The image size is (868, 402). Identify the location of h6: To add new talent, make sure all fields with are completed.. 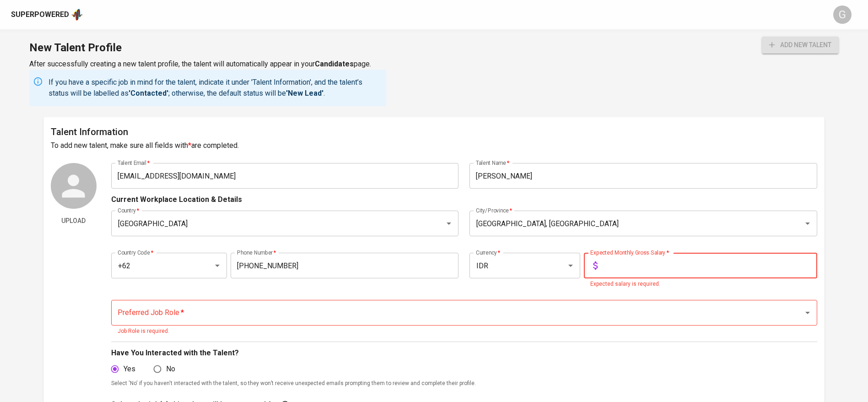
(434, 146).